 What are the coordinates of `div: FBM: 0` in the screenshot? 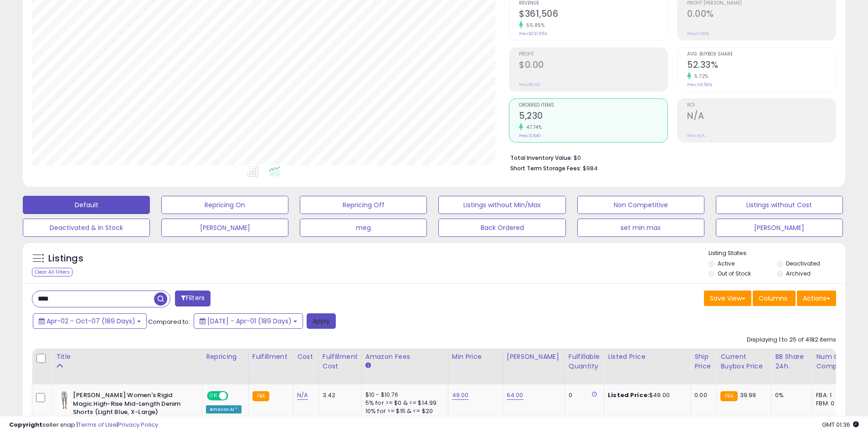 It's located at (831, 403).